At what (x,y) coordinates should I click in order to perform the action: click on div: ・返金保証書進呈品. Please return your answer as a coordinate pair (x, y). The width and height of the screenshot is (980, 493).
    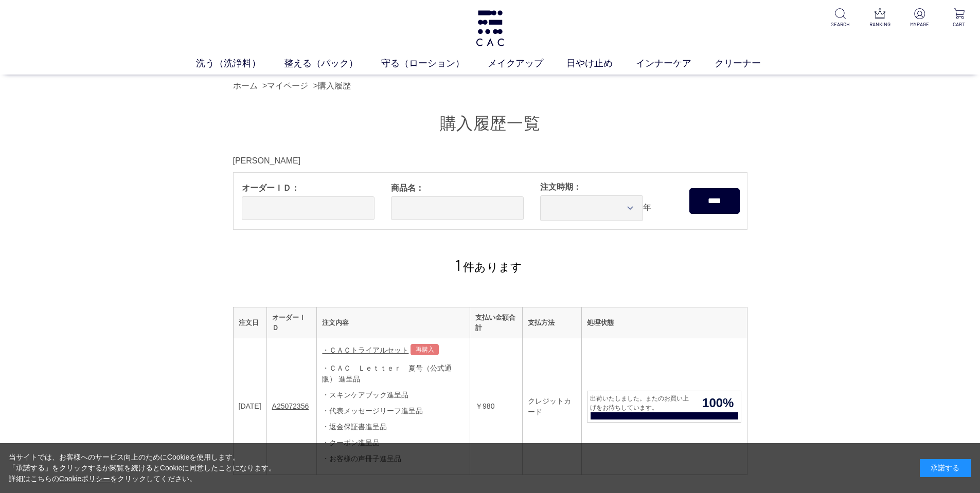
    Looking at the image, I should click on (393, 427).